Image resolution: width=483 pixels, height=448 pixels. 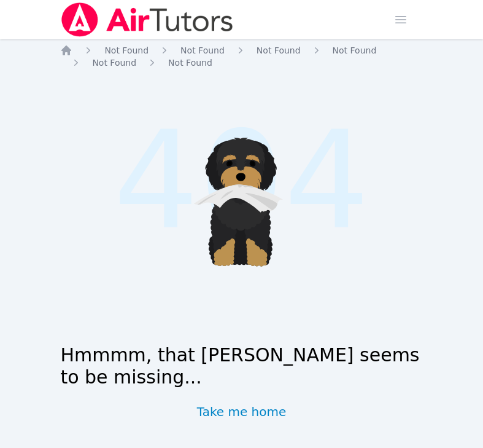 I want to click on img: Air Tutors, so click(x=147, y=20).